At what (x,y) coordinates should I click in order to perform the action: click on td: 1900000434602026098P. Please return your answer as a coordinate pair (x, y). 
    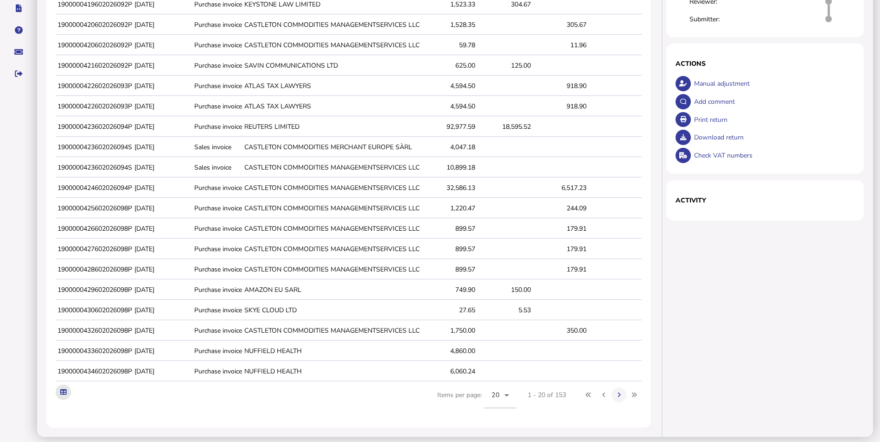
    Looking at the image, I should click on (94, 372).